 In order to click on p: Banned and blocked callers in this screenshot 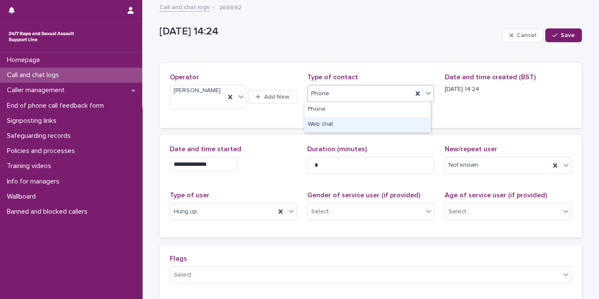, I will do `click(49, 212)`.